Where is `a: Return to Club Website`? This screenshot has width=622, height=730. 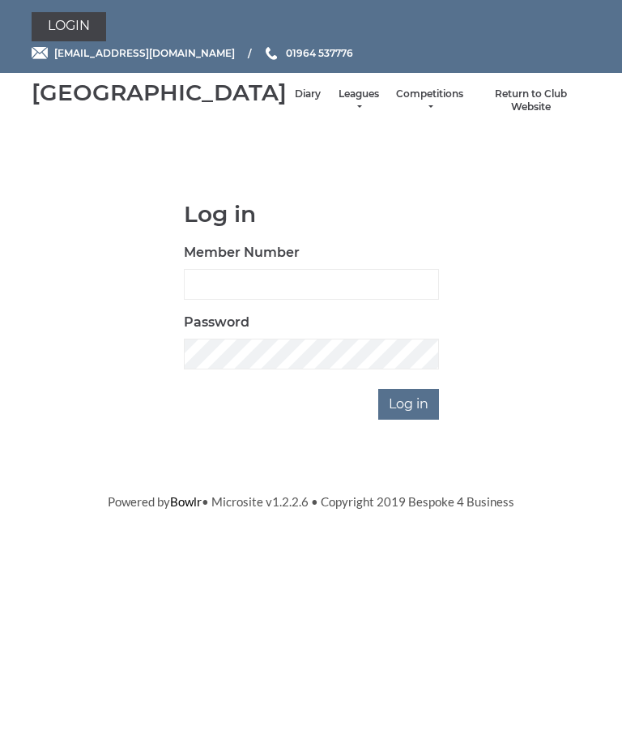
a: Return to Club Website is located at coordinates (531, 100).